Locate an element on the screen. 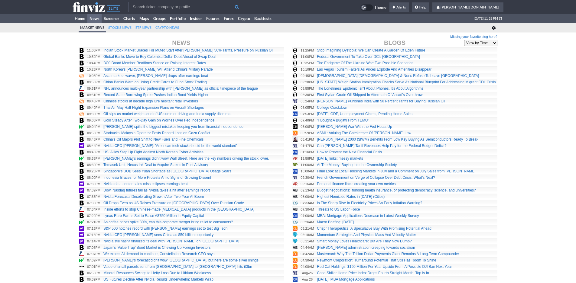 The width and height of the screenshot is (576, 283). td: 07:15PM is located at coordinates (94, 234).